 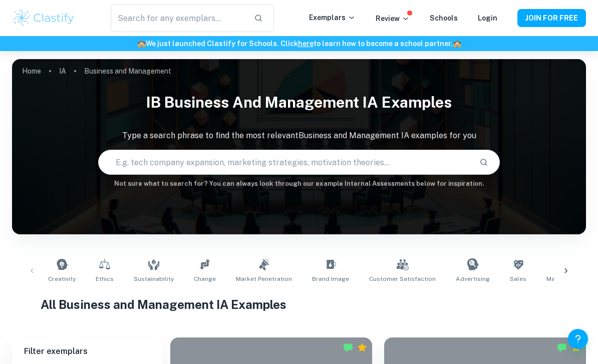 I want to click on span: Advertising, so click(x=473, y=279).